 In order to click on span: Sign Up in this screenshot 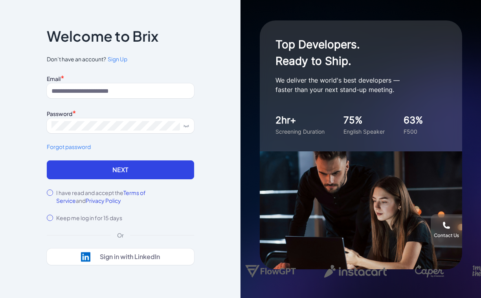, I will do `click(118, 59)`.